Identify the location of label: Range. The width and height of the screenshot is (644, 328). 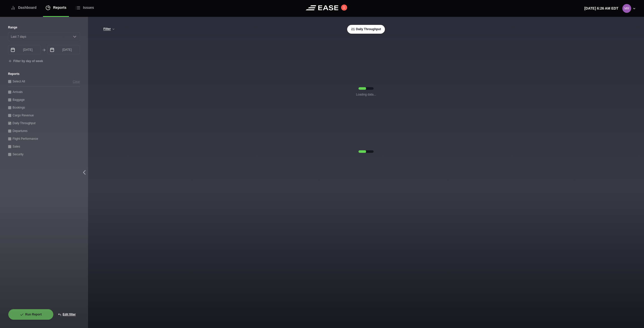
(44, 27).